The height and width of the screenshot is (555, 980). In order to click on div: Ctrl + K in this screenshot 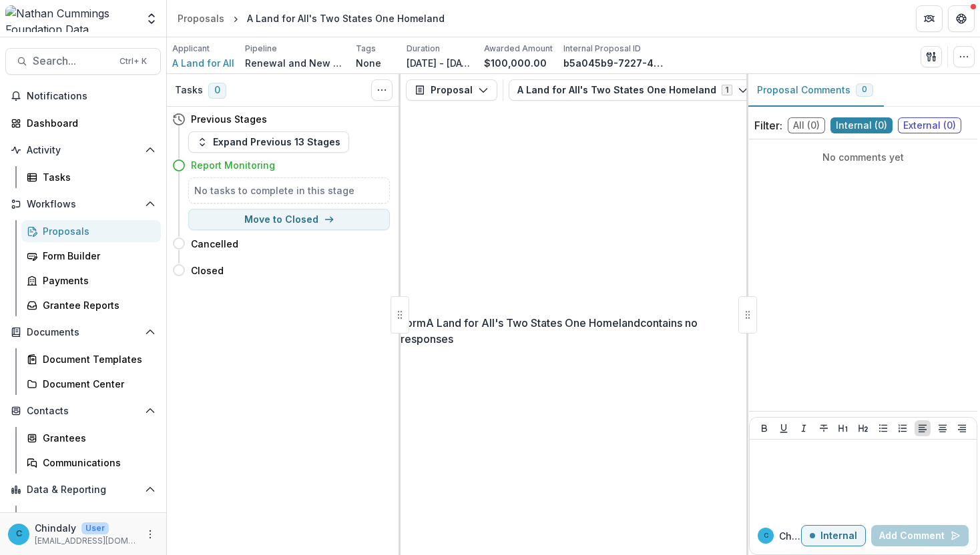, I will do `click(132, 61)`.